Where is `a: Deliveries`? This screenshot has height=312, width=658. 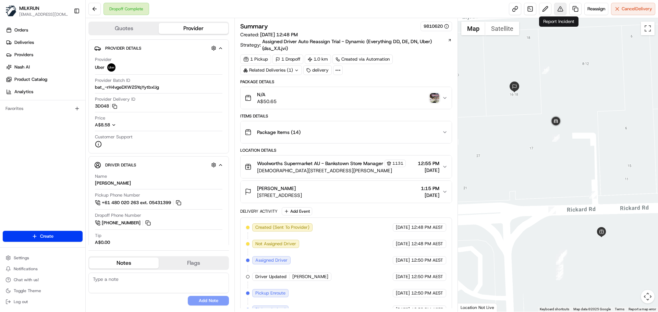 a: Deliveries is located at coordinates (44, 42).